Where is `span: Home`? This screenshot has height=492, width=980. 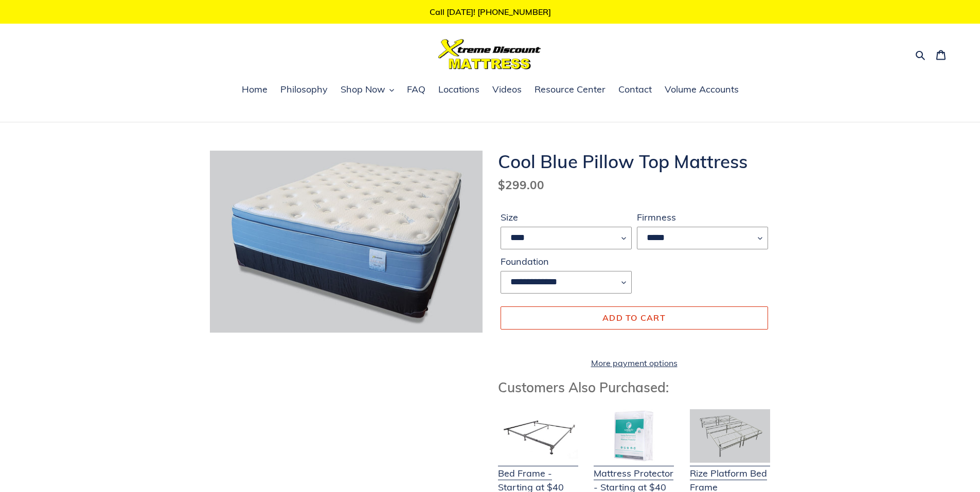 span: Home is located at coordinates (255, 90).